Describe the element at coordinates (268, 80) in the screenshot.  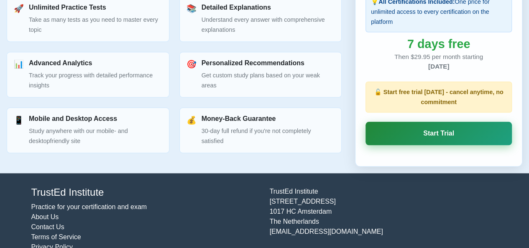
I see `p: Get custom study plans based on your weak areas` at that location.